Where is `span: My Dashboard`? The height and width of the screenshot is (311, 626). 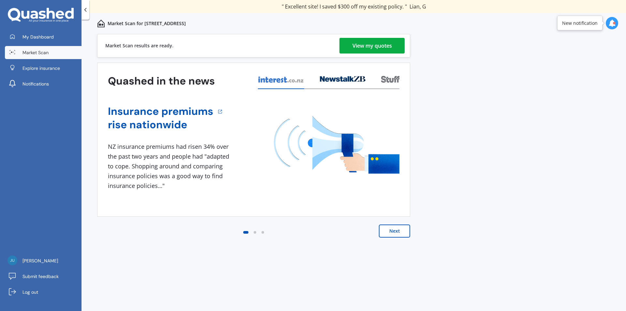 span: My Dashboard is located at coordinates (38, 37).